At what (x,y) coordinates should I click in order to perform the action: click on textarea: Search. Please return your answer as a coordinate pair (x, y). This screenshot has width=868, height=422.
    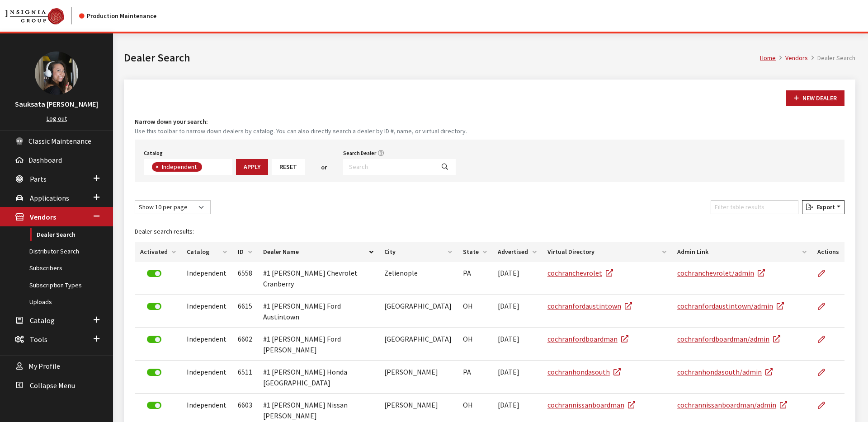
    Looking at the image, I should click on (207, 168).